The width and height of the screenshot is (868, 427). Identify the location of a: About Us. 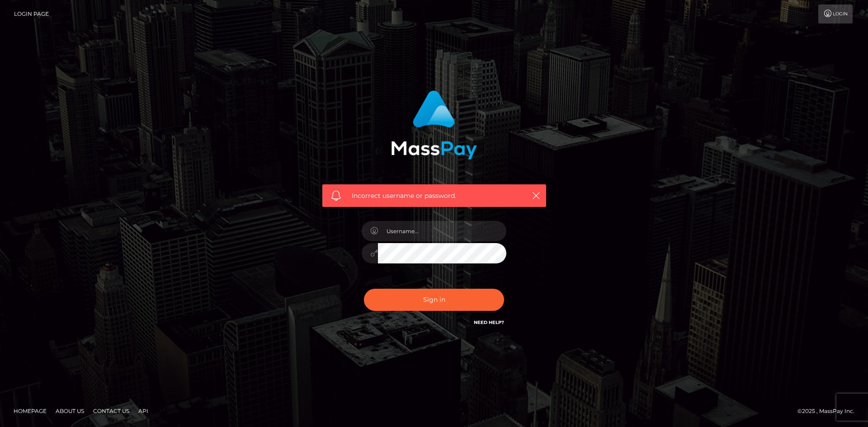
(70, 410).